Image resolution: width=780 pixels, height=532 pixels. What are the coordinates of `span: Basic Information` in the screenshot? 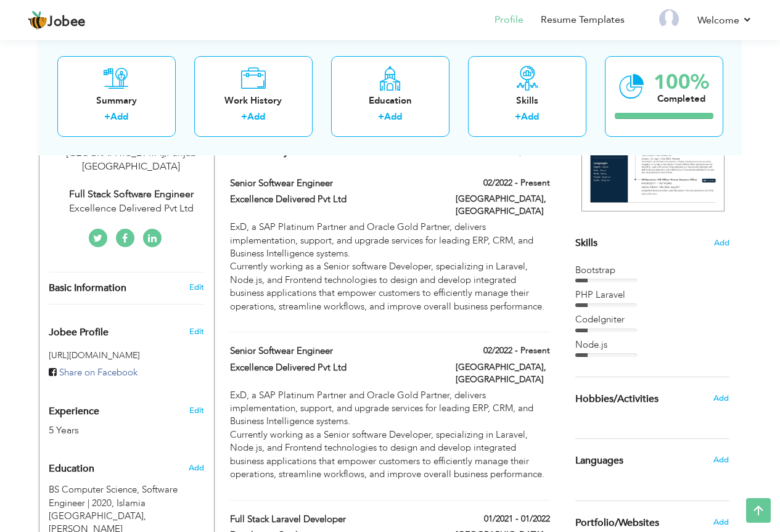 It's located at (87, 289).